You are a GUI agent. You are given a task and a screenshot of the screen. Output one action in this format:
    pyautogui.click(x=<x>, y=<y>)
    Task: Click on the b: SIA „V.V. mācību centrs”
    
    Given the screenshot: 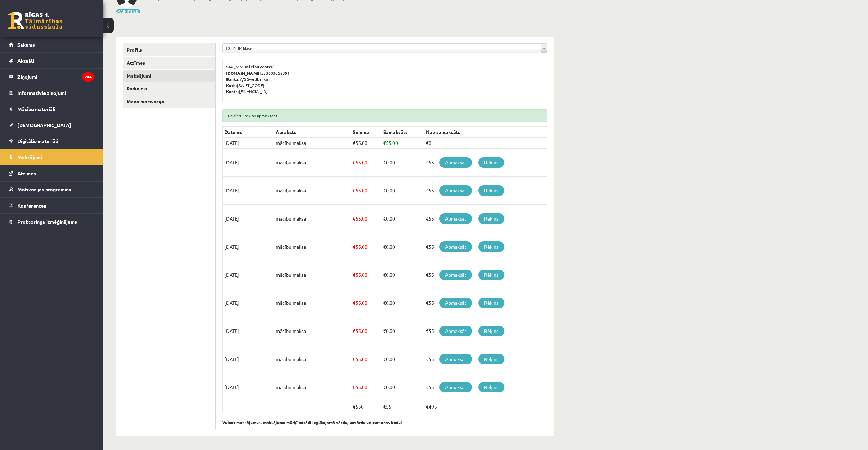 What is the action you would take?
    pyautogui.click(x=250, y=67)
    